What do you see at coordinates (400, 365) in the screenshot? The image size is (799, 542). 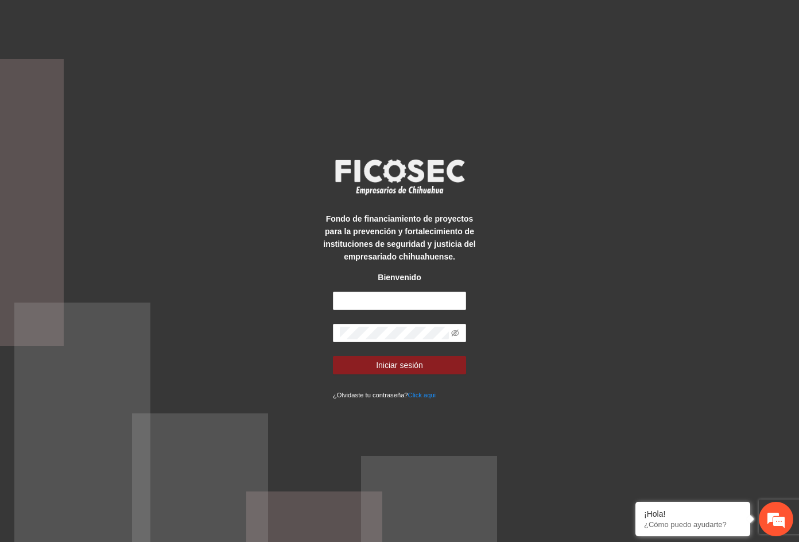 I see `span: Iniciar sesión` at bounding box center [400, 365].